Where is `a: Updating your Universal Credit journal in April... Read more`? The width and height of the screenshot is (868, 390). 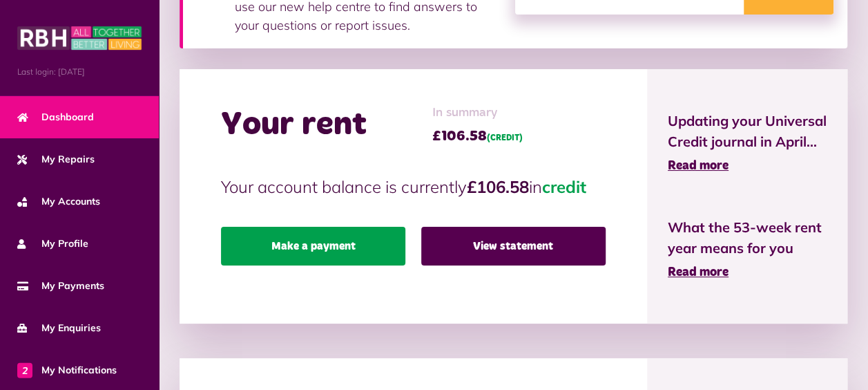
a: Updating your Universal Credit journal in April... Read more is located at coordinates (747, 143).